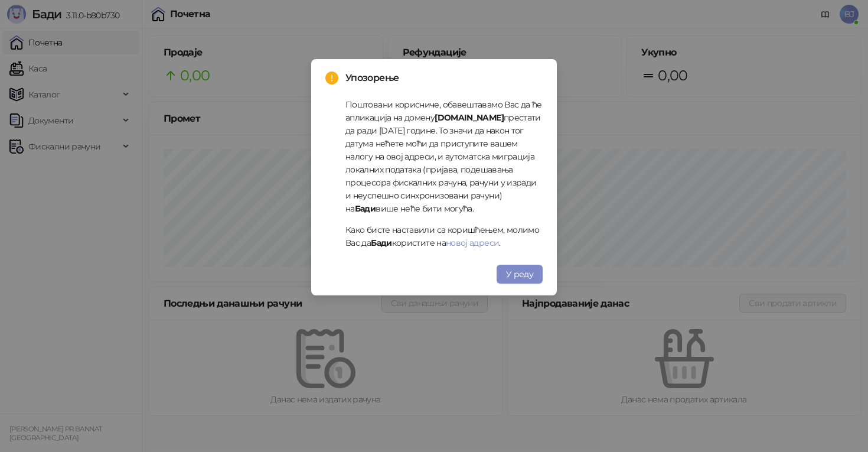 The width and height of the screenshot is (868, 452). What do you see at coordinates (519, 274) in the screenshot?
I see `span: У реду` at bounding box center [519, 274].